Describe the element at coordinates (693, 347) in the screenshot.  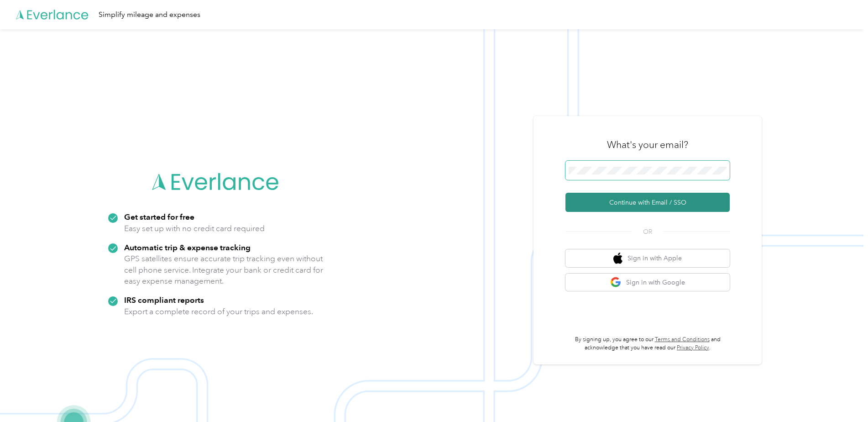
I see `a: Privacy Policy` at that location.